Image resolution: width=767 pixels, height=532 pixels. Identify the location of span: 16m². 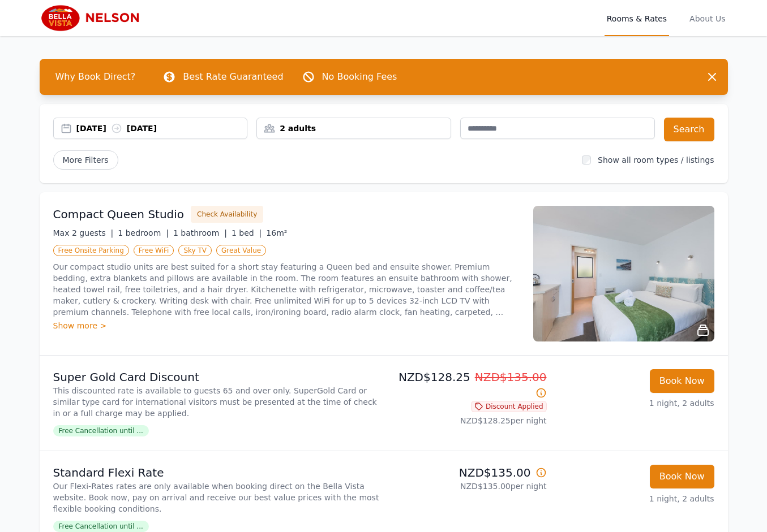
(276, 233).